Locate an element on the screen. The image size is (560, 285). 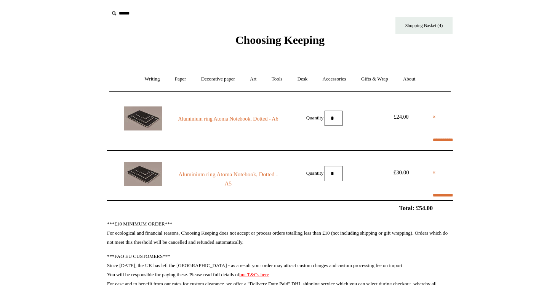
a: Art is located at coordinates (253, 79).